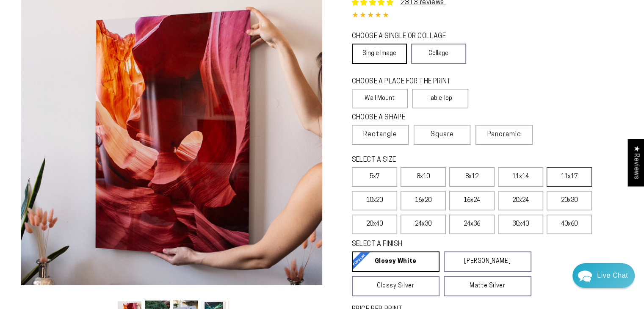 Image resolution: width=644 pixels, height=309 pixels. Describe the element at coordinates (375, 225) in the screenshot. I see `label: 20x40` at that location.